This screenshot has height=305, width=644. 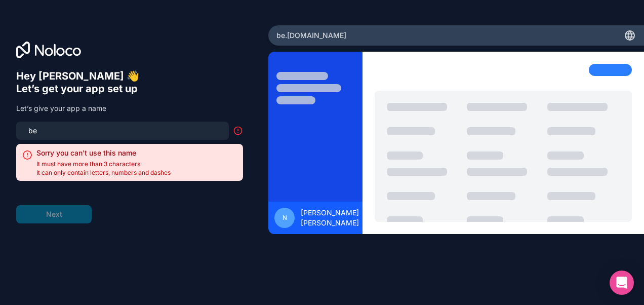 What do you see at coordinates (622, 283) in the screenshot?
I see `div: Open Intercom Messenger` at bounding box center [622, 283].